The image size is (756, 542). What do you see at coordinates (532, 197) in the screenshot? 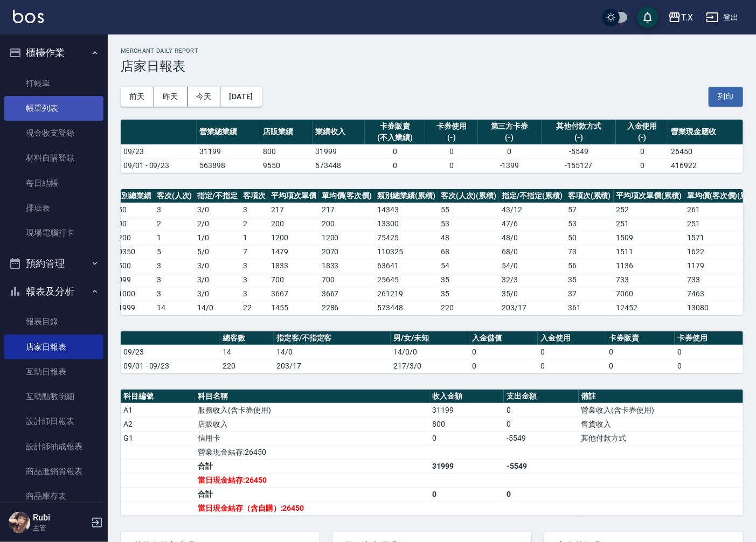
I see `th: 指定/不指定(累積)` at bounding box center [532, 197].